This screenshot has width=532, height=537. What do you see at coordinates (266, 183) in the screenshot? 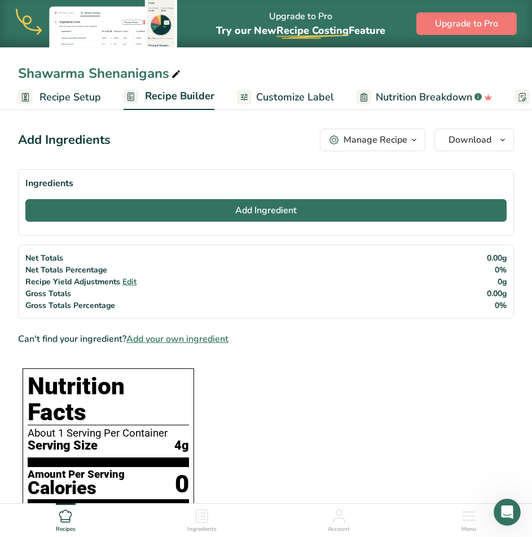
I see `div: Ingredients` at bounding box center [266, 183].